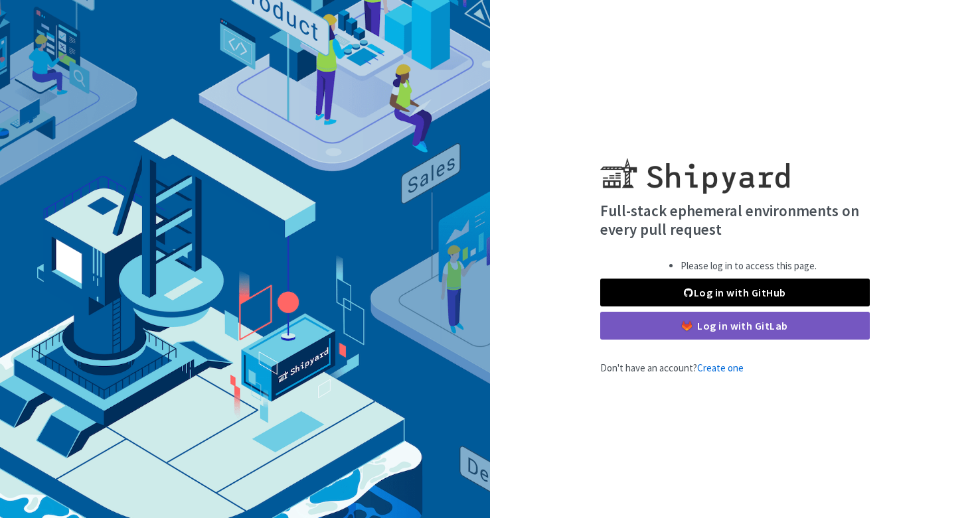 The width and height of the screenshot is (980, 518). I want to click on li: Please log in to access this page., so click(748, 266).